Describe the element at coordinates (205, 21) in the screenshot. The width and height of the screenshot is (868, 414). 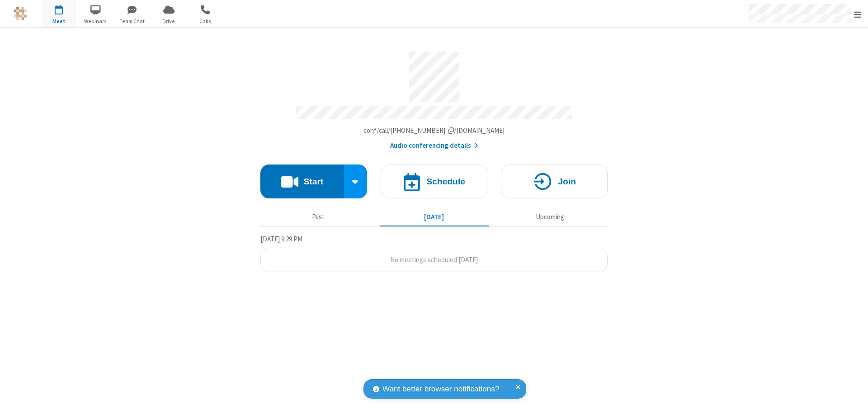
I see `span: Calls` at that location.